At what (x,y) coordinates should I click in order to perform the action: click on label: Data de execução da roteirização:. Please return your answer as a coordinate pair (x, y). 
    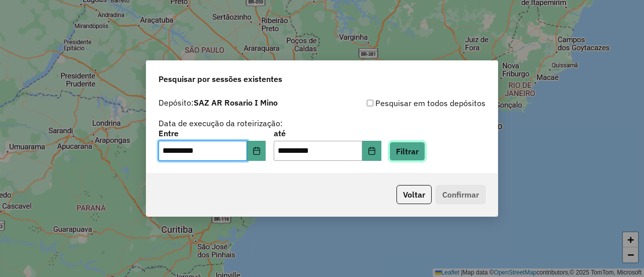
    Looking at the image, I should click on (220, 123).